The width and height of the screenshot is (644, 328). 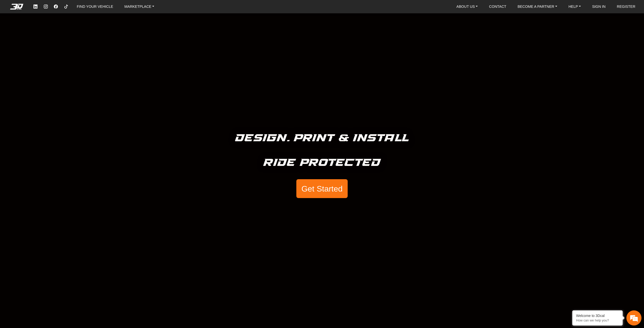 What do you see at coordinates (95, 6) in the screenshot?
I see `a: FIND YOUR VEHICLE` at bounding box center [95, 6].